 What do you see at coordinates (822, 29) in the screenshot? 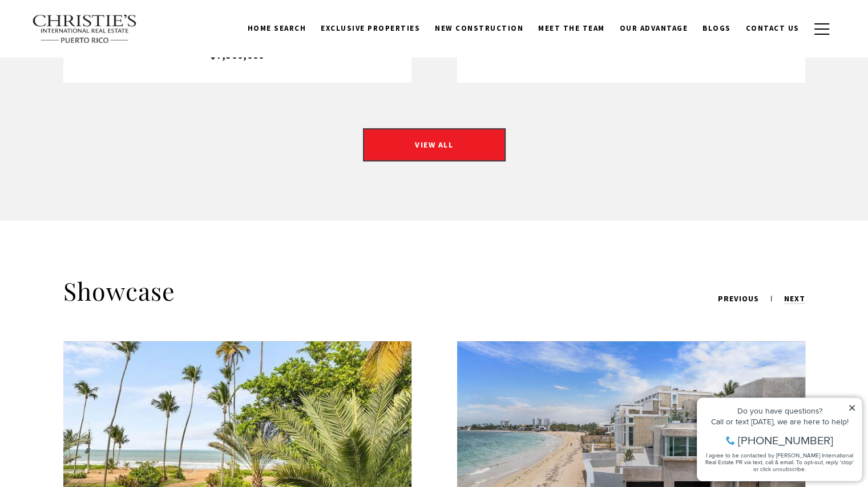
I see `button: button` at bounding box center [822, 29].